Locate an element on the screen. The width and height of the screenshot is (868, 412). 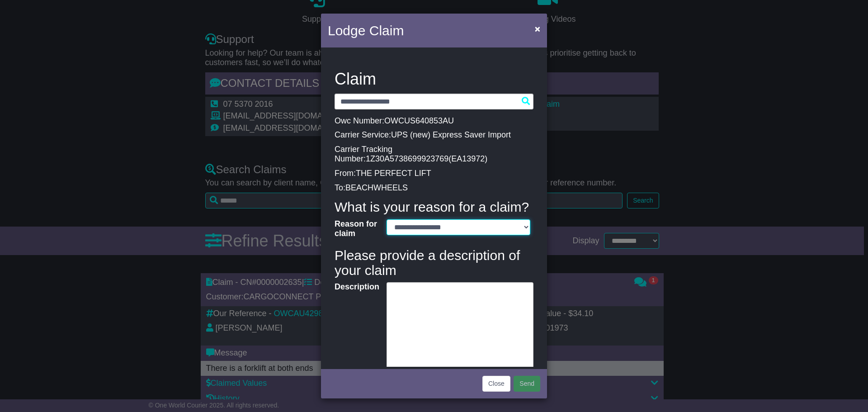
span: EA13972 is located at coordinates (468, 159).